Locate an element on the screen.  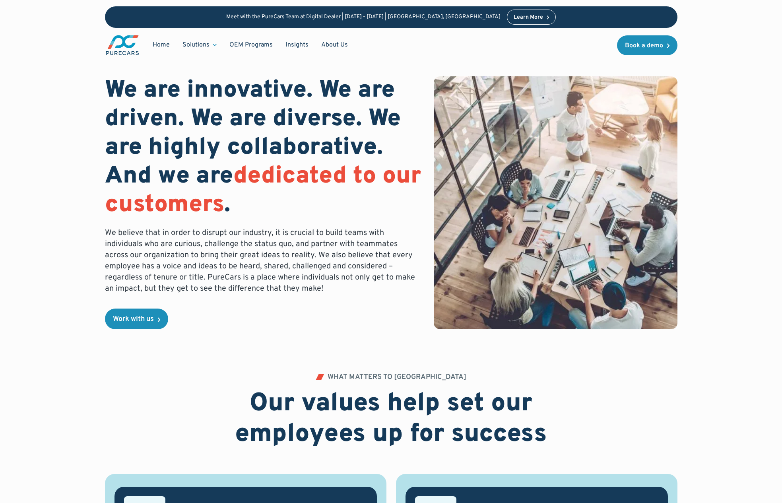
div: Work with us is located at coordinates (133, 319).